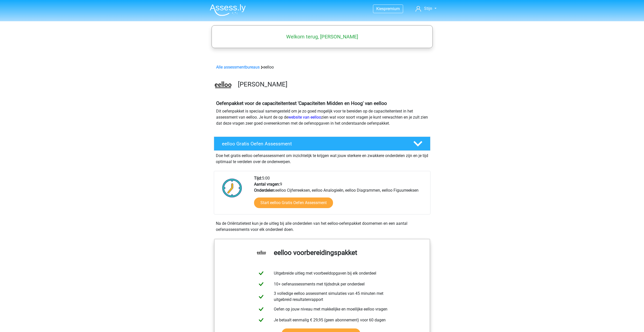 This screenshot has width=644, height=332. What do you see at coordinates (392, 8) in the screenshot?
I see `span: premium` at bounding box center [392, 8].